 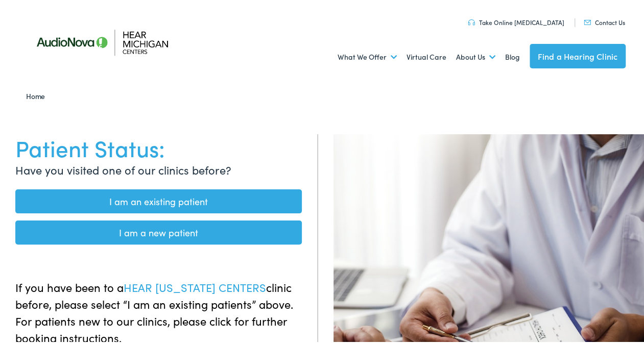 What do you see at coordinates (158, 146) in the screenshot?
I see `h1: Patient Status:` at bounding box center [158, 146].